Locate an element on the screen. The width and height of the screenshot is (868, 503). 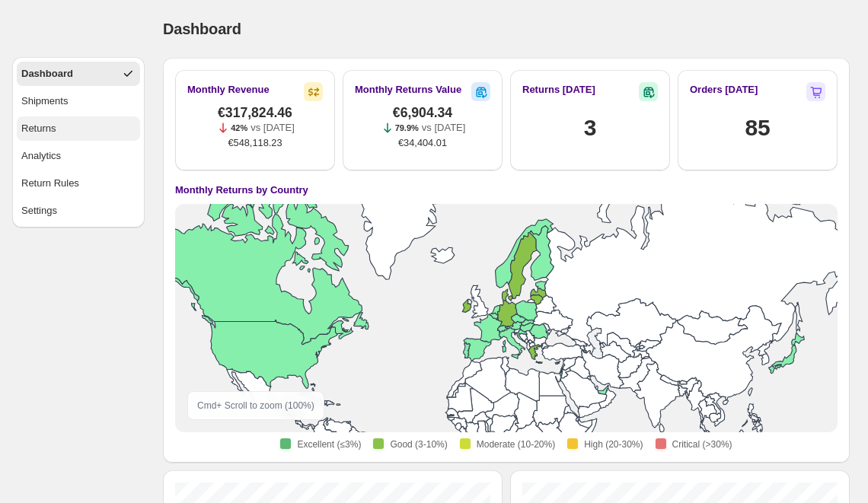
div: Cmd + Scroll to zoom ( 100 %) is located at coordinates (256, 405).